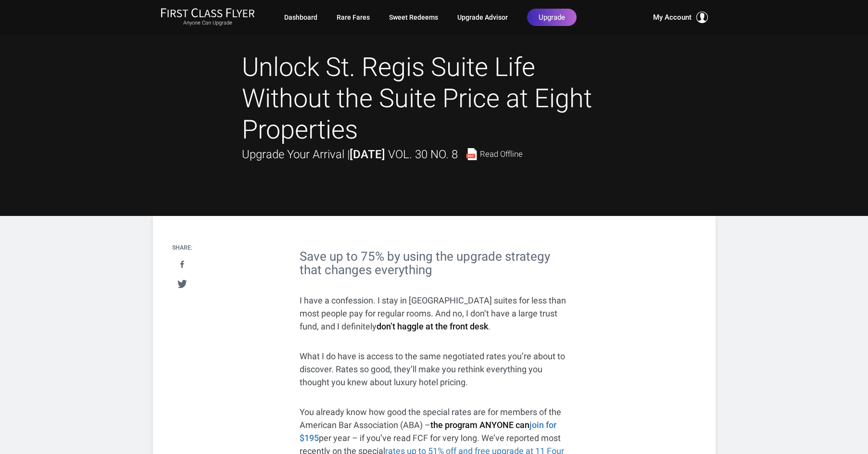  Describe the element at coordinates (208, 17) in the screenshot. I see `a: First Class FlyerAnyone Can Upgrade` at that location.